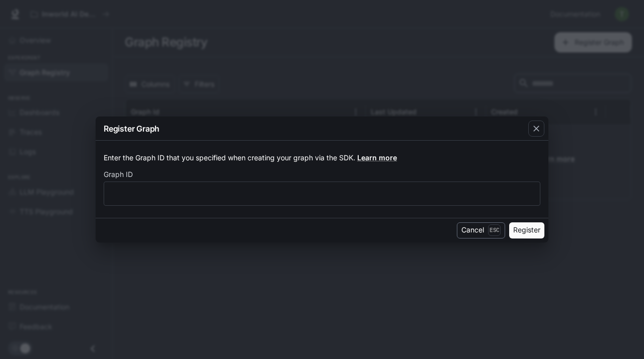  What do you see at coordinates (377, 157) in the screenshot?
I see `a: Learn more` at bounding box center [377, 157].